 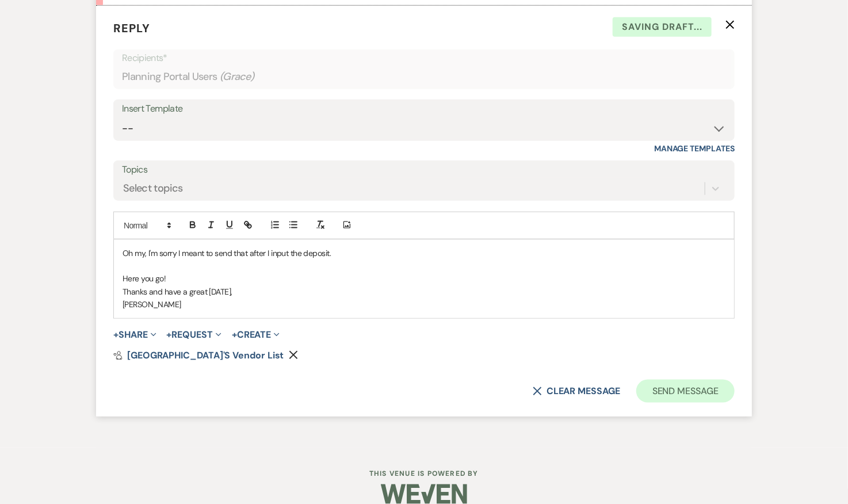 I want to click on div: Insert Template, so click(x=424, y=109).